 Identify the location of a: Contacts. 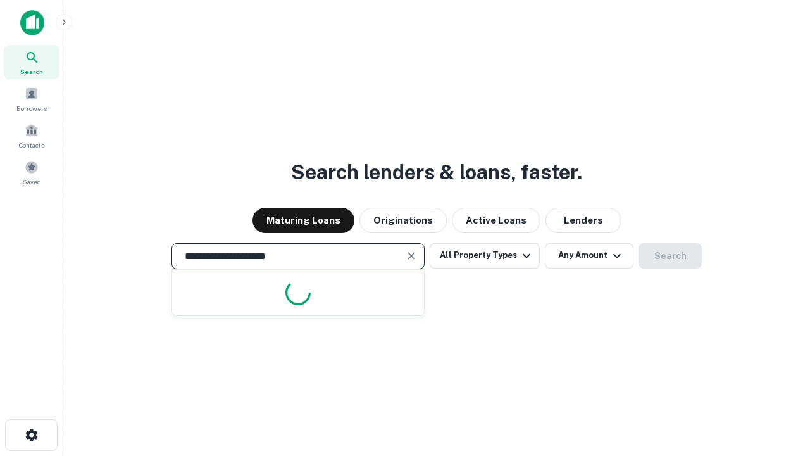
(32, 135).